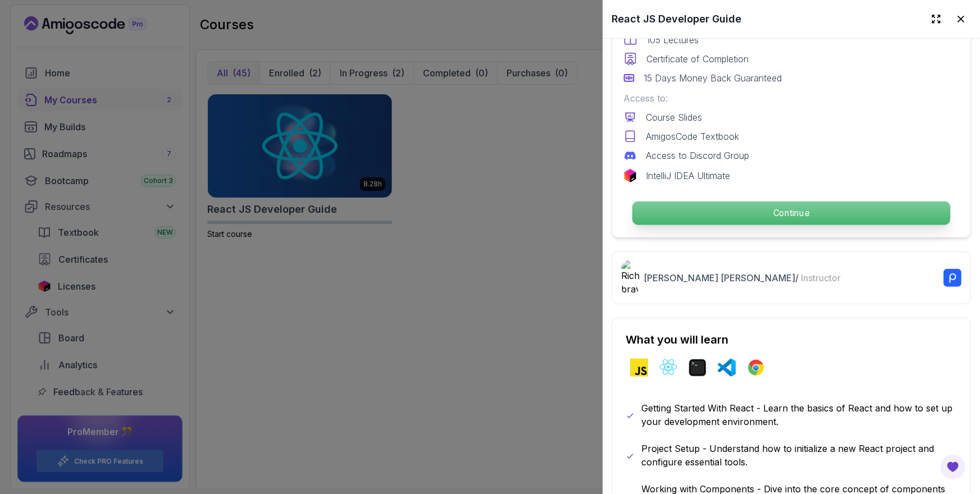 The width and height of the screenshot is (980, 494). What do you see at coordinates (698, 156) in the screenshot?
I see `p: Access to Discord Group` at bounding box center [698, 156].